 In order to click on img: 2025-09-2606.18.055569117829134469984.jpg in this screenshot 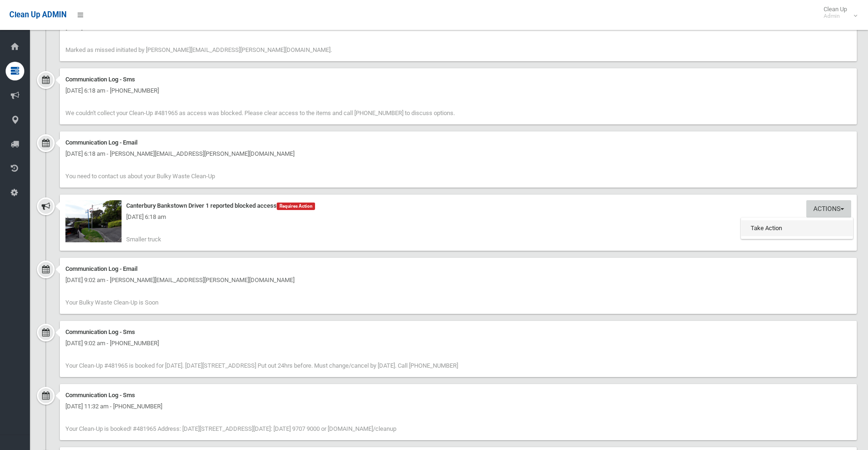, I will do `click(94, 222)`.